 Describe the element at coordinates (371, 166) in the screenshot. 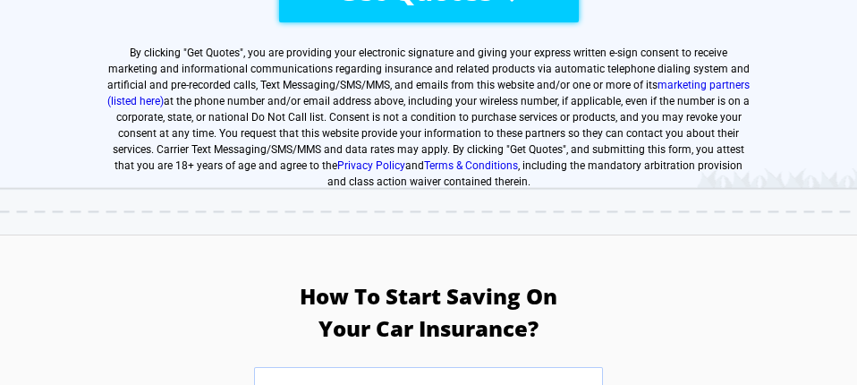

I see `a: Privacy Policy` at that location.